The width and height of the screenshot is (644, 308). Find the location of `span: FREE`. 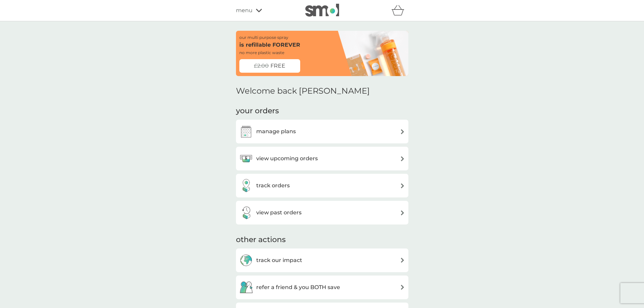

span: FREE is located at coordinates (278, 66).